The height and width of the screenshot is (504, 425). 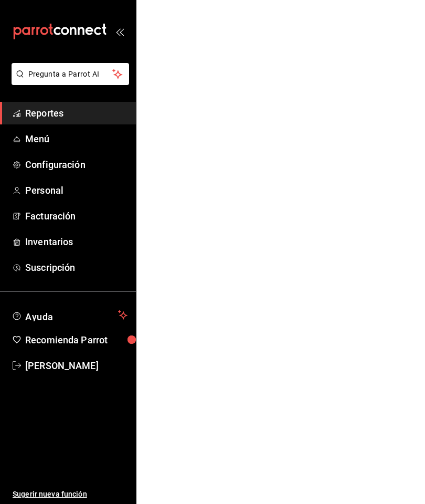 I want to click on span: Inventarios, so click(x=76, y=242).